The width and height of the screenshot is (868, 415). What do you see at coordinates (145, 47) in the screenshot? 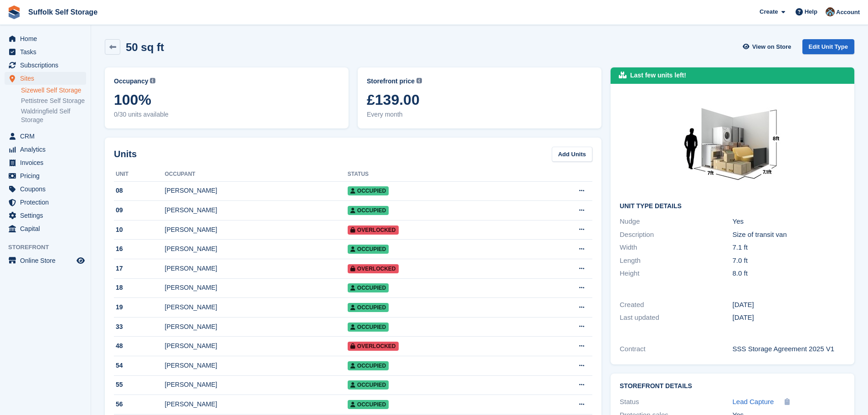
I see `h2: 50 sq ft` at bounding box center [145, 47].